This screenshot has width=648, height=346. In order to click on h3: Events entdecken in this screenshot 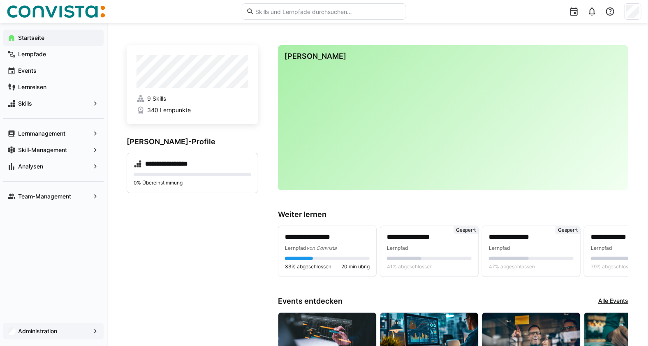, I will do `click(310, 301)`.